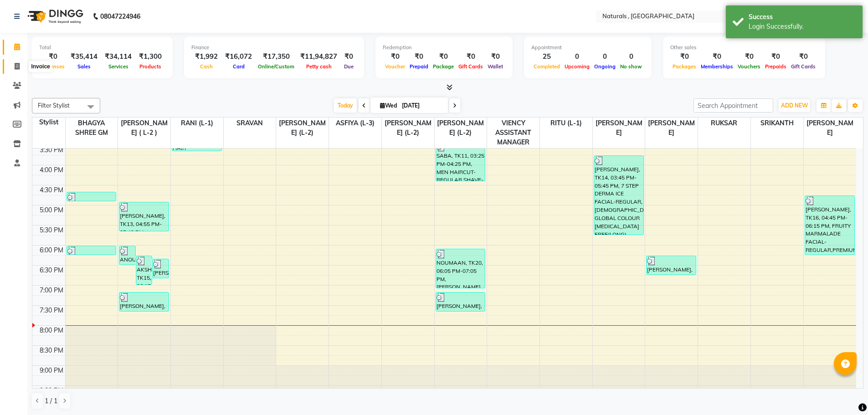  What do you see at coordinates (355, 123) in the screenshot?
I see `span: ASFIYA (L-3)` at bounding box center [355, 123].